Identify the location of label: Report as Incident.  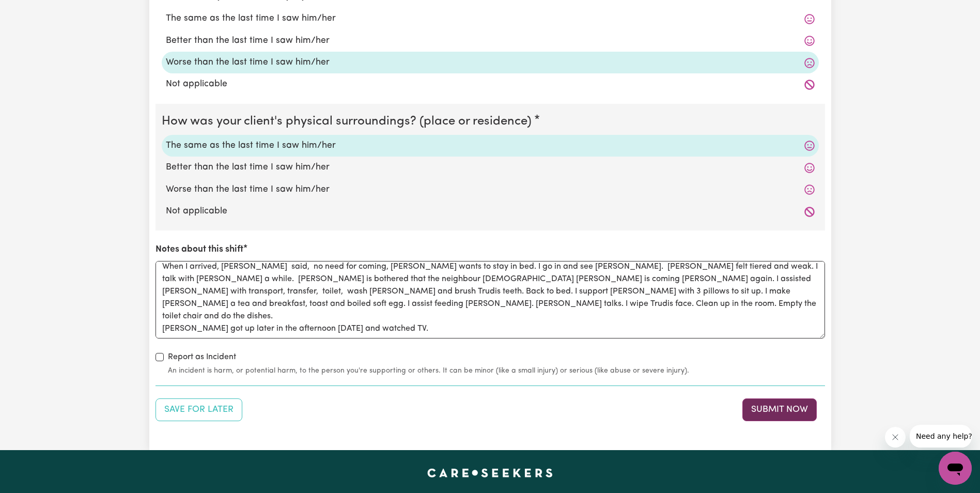
(202, 357).